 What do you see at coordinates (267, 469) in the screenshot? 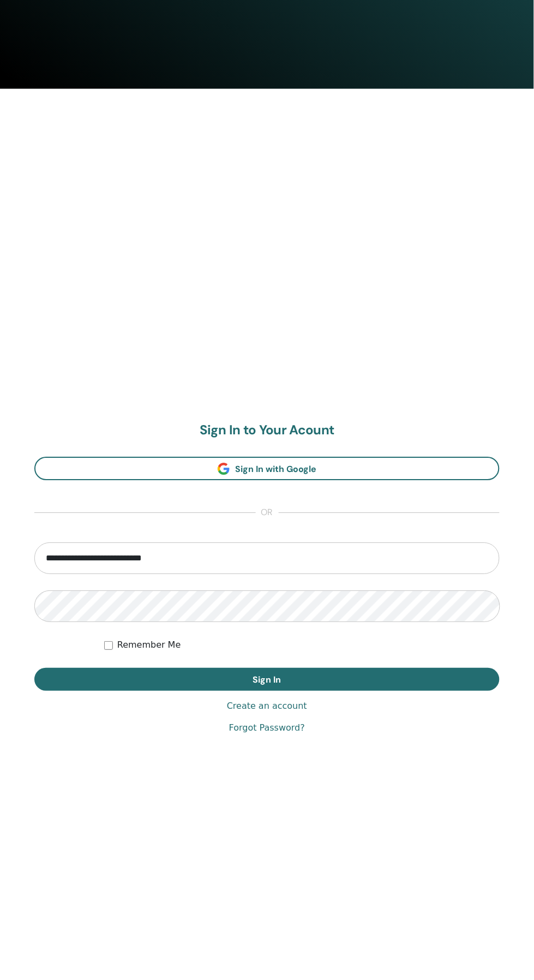
I see `a: Sign In with Google` at bounding box center [267, 469].